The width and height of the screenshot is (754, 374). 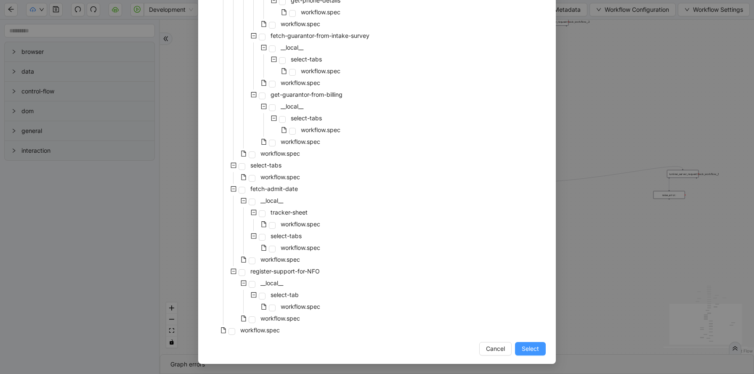 I want to click on span: select-tab, so click(x=284, y=295).